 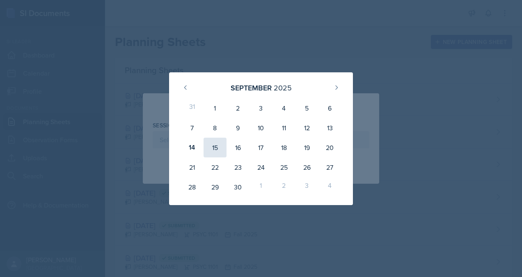 What do you see at coordinates (215, 147) in the screenshot?
I see `div: 15` at bounding box center [215, 147].